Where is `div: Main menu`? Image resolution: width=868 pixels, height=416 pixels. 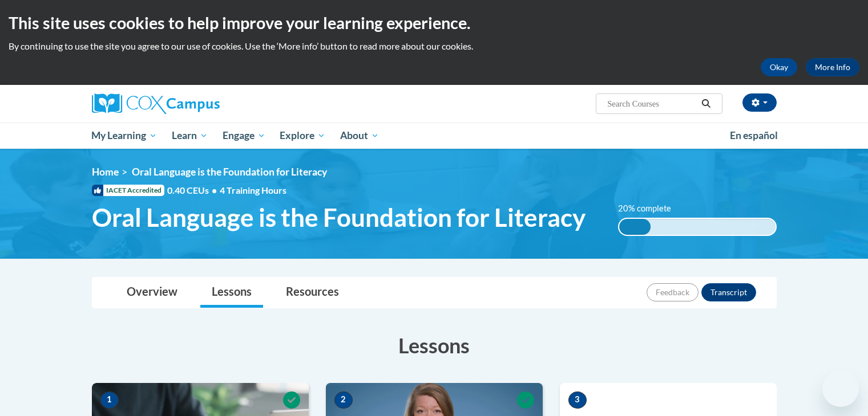 div: Main menu is located at coordinates (434, 136).